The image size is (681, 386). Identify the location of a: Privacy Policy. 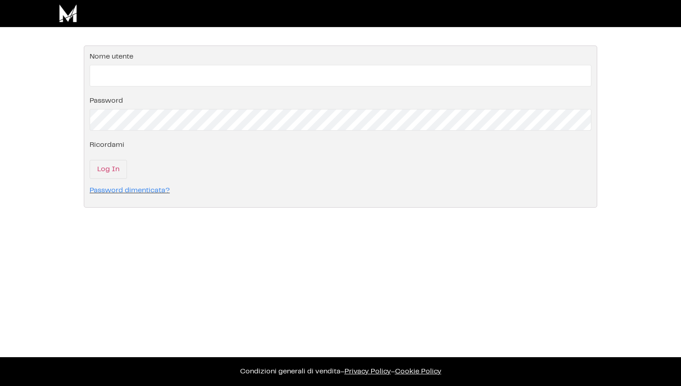
(367, 371).